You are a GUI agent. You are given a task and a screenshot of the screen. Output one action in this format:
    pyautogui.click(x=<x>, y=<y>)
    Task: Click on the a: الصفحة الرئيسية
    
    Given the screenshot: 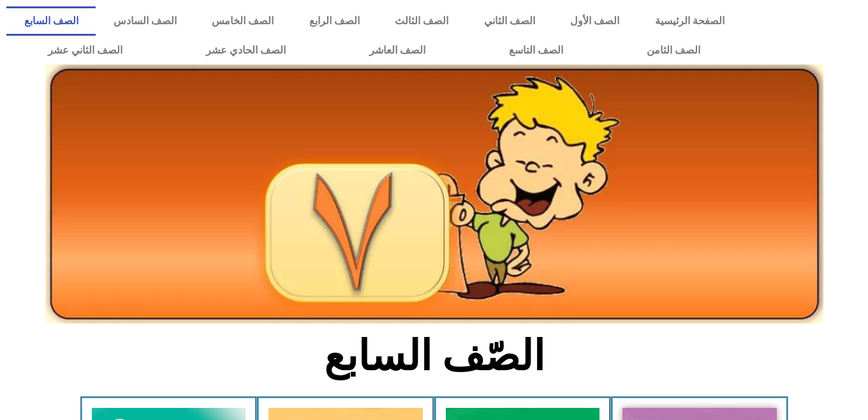 What is the action you would take?
    pyautogui.click(x=690, y=21)
    